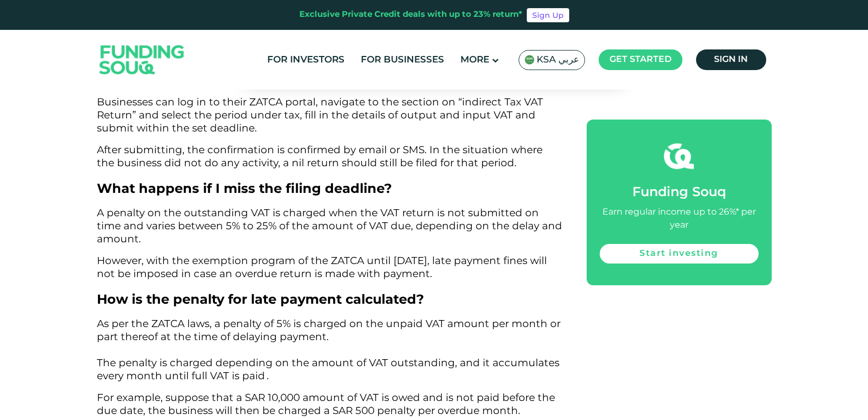 The width and height of the screenshot is (868, 420). Describe the element at coordinates (320, 115) in the screenshot. I see `span: Businesses can log in to their ZATCA portal, navigate to the section on “indirect Tax VAT Return”...` at that location.